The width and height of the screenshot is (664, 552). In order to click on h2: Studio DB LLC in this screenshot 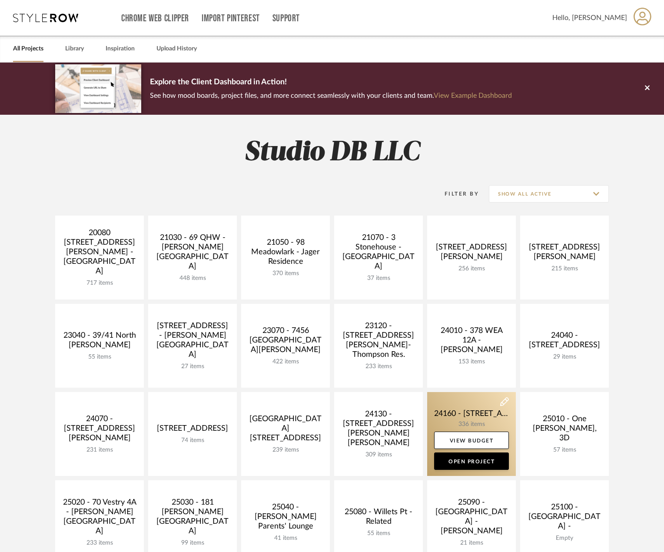, I will do `click(332, 152)`.